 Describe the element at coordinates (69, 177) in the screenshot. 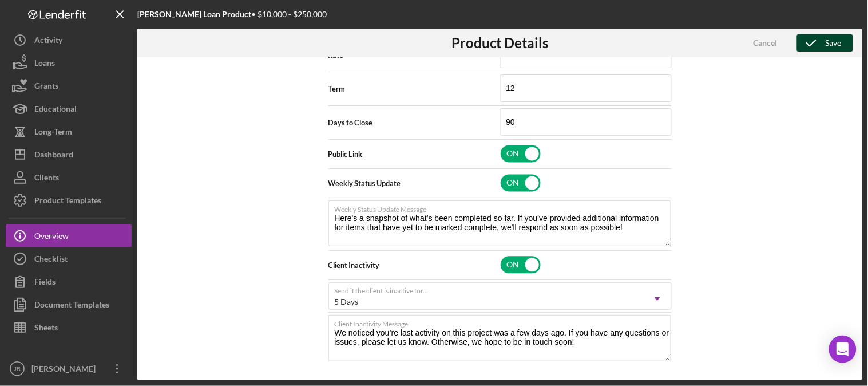

I see `a: Clients` at that location.